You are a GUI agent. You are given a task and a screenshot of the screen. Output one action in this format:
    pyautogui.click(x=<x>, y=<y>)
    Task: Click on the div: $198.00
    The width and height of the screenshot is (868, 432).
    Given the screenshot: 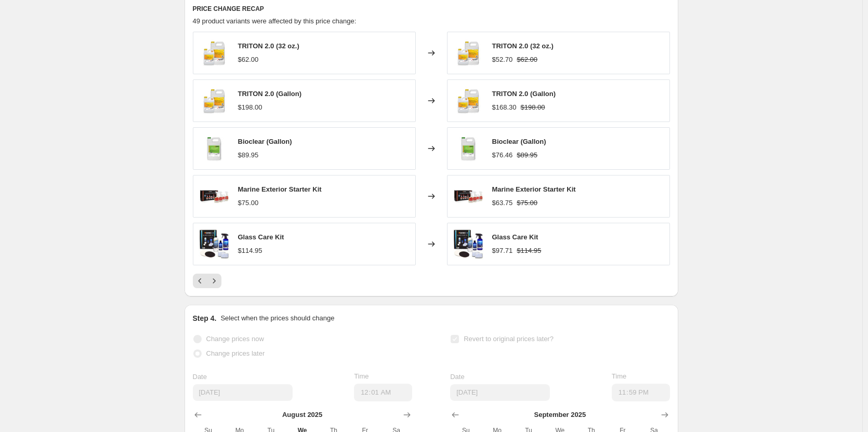 What is the action you would take?
    pyautogui.click(x=250, y=108)
    